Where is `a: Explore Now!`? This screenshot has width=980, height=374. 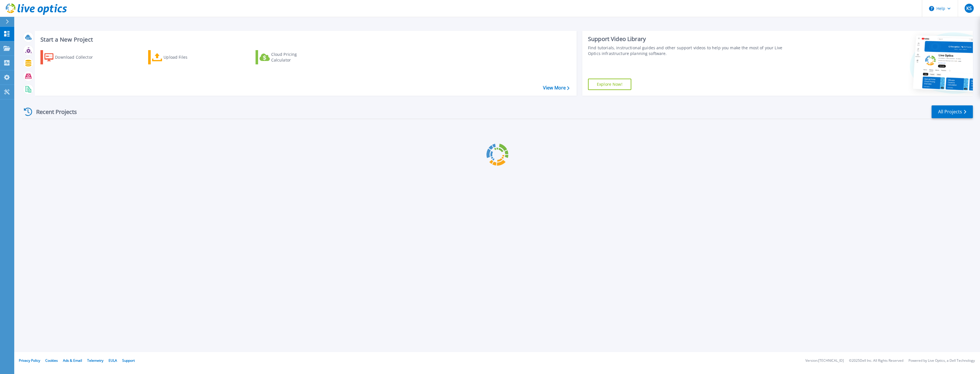 a: Explore Now! is located at coordinates (609, 84).